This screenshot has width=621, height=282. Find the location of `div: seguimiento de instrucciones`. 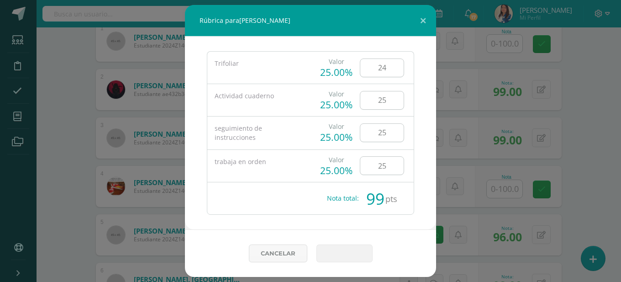

div: seguimiento de instrucciones is located at coordinates (259, 133).